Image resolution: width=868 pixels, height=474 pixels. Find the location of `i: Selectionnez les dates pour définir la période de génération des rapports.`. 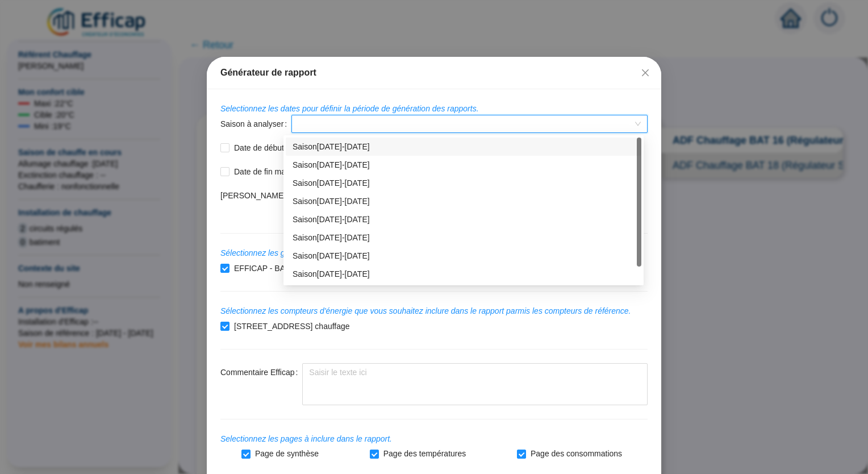

i: Selectionnez les dates pour définir la période de génération des rapports. is located at coordinates (349, 108).